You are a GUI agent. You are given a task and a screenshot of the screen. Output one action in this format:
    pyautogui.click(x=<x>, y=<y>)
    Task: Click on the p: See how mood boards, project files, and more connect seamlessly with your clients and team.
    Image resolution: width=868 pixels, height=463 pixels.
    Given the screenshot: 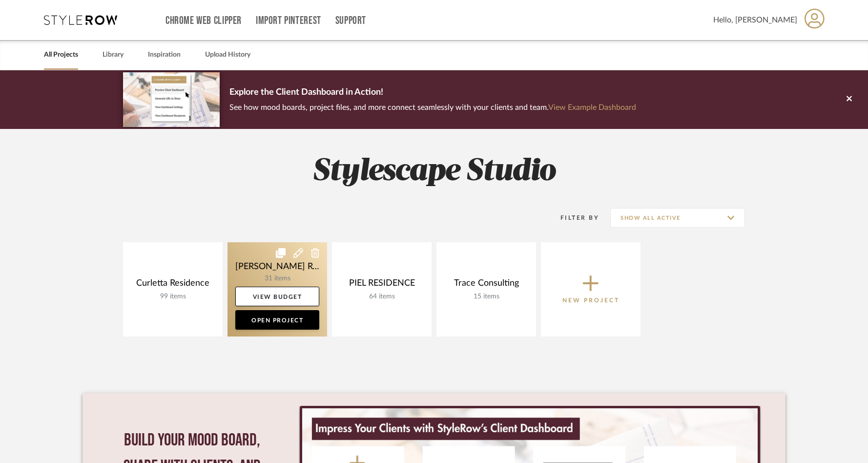 What is the action you would take?
    pyautogui.click(x=432, y=108)
    